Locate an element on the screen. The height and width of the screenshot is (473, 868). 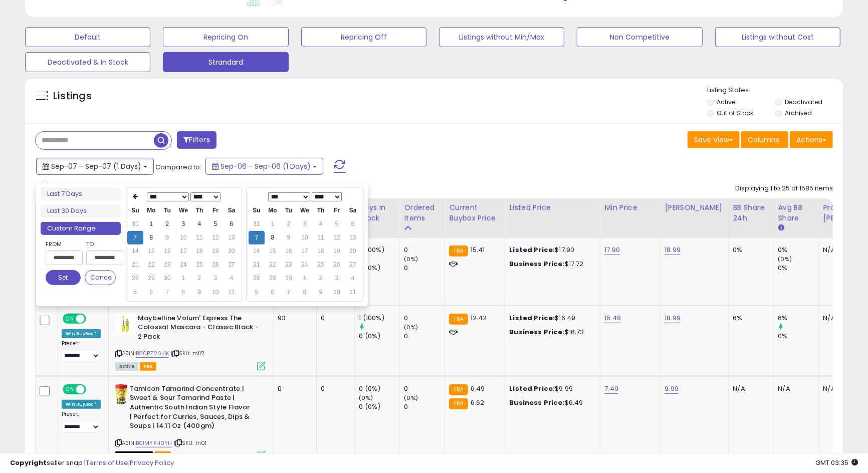
li: Last 7 Days is located at coordinates (81, 194).